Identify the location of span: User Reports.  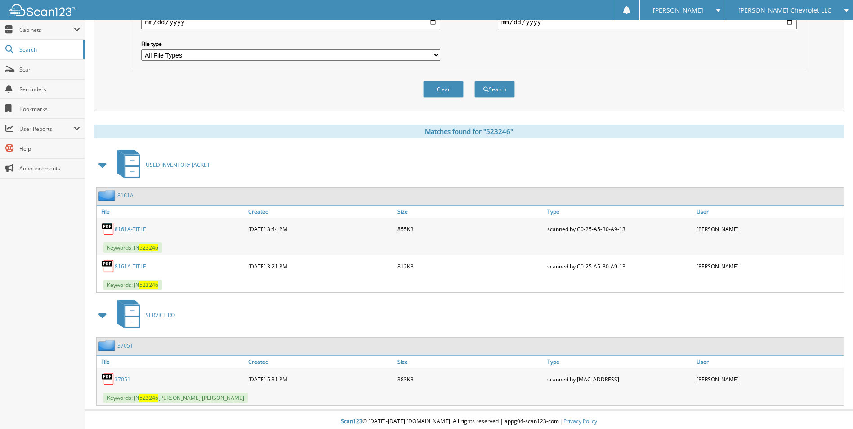
(46, 129).